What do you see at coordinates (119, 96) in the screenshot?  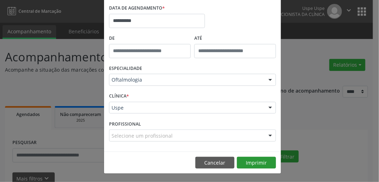 I see `label: CLÍNICA` at bounding box center [119, 96].